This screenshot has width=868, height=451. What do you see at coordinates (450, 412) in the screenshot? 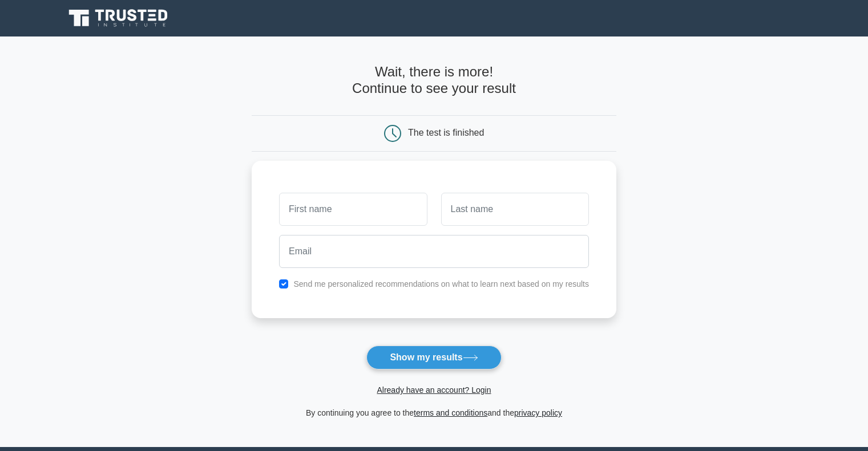
I see `a: terms and conditions` at bounding box center [450, 412].